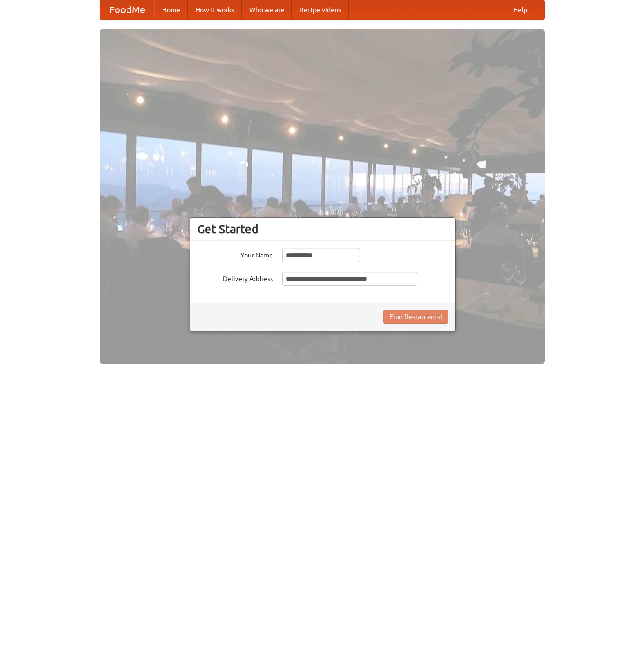 The image size is (644, 671). Describe the element at coordinates (320, 10) in the screenshot. I see `a: Recipe videos` at that location.